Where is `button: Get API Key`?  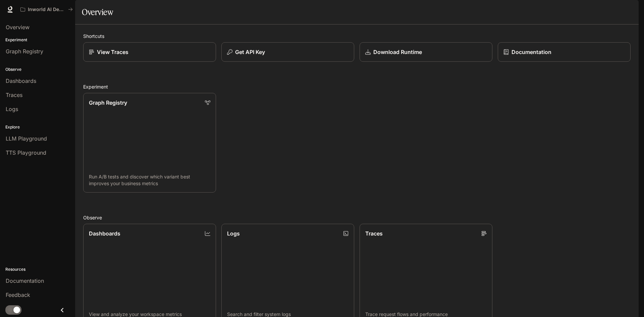
button: Get API Key is located at coordinates (288, 52).